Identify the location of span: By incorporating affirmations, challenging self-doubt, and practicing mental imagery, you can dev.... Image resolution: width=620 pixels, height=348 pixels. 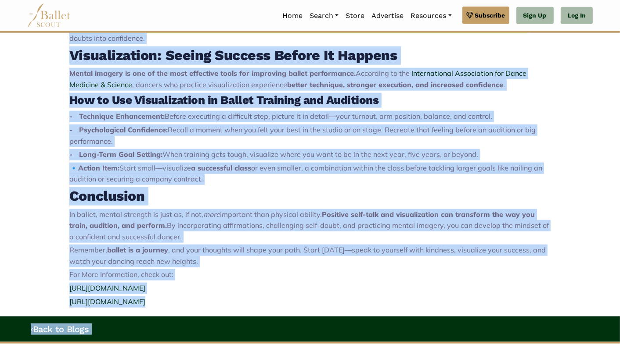
(309, 231).